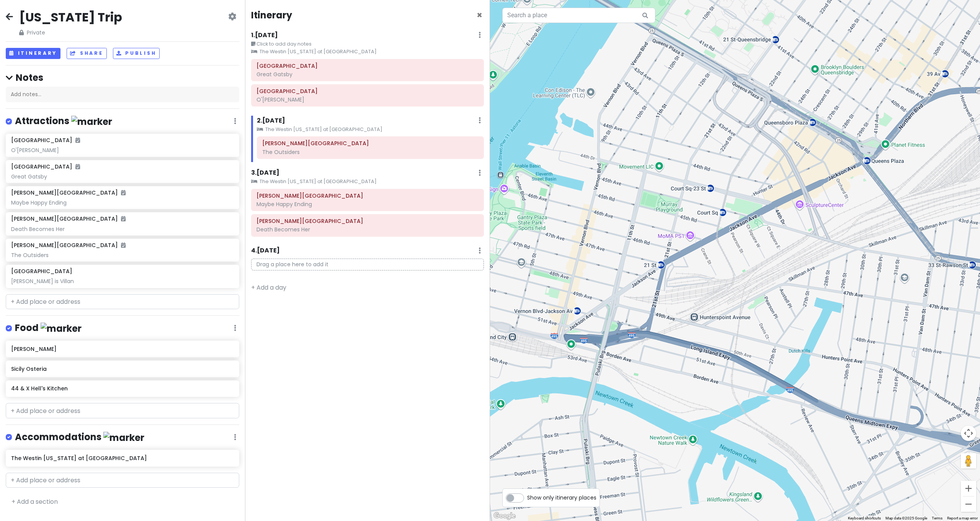  Describe the element at coordinates (479, 15) in the screenshot. I see `span: Close itinerary` at that location.